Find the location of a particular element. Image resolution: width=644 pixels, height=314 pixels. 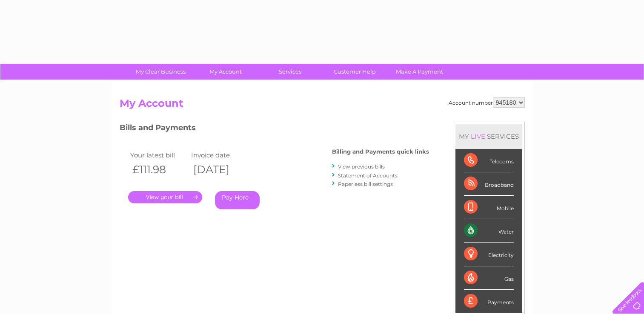

a: Pay Here is located at coordinates (237, 200).